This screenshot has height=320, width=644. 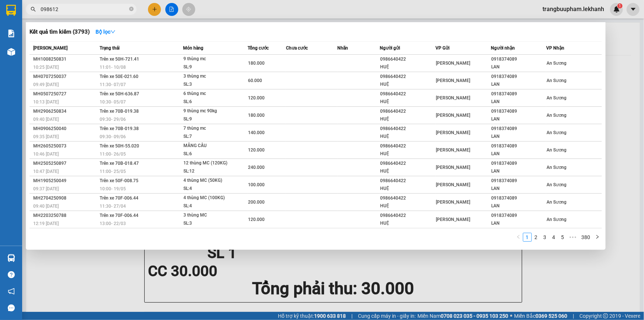 I want to click on span: 11:30 - 27/04, so click(x=112, y=206).